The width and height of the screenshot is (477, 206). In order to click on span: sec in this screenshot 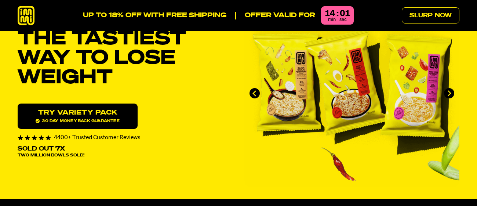, I will do `click(343, 19)`.